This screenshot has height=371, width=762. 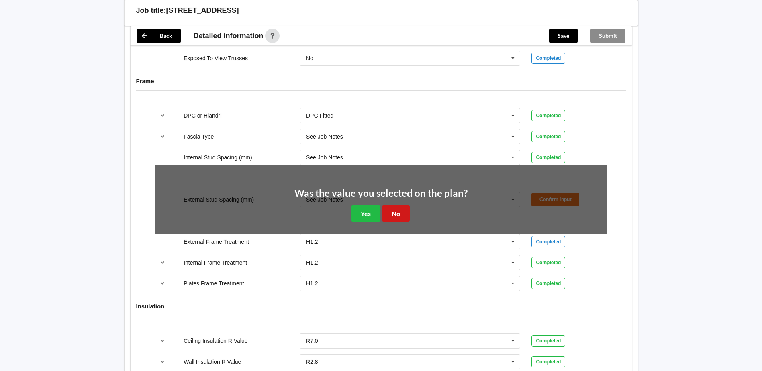 I want to click on label: Internal Frame Treatment, so click(x=215, y=263).